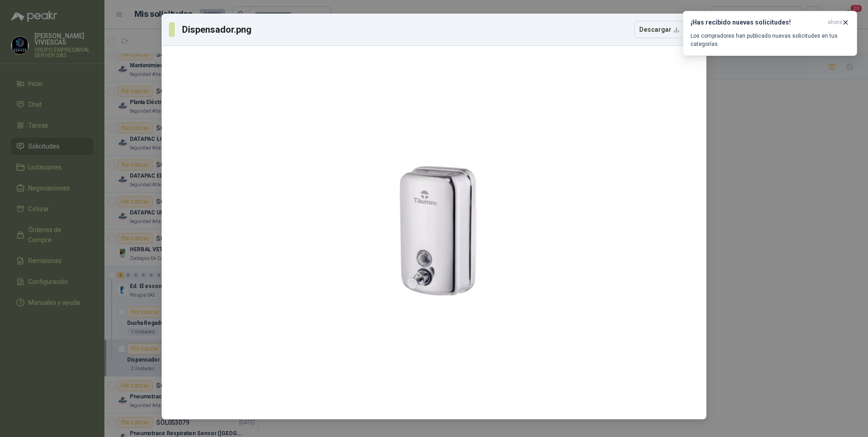 The width and height of the screenshot is (868, 437). What do you see at coordinates (835, 22) in the screenshot?
I see `span: ahora` at bounding box center [835, 22].